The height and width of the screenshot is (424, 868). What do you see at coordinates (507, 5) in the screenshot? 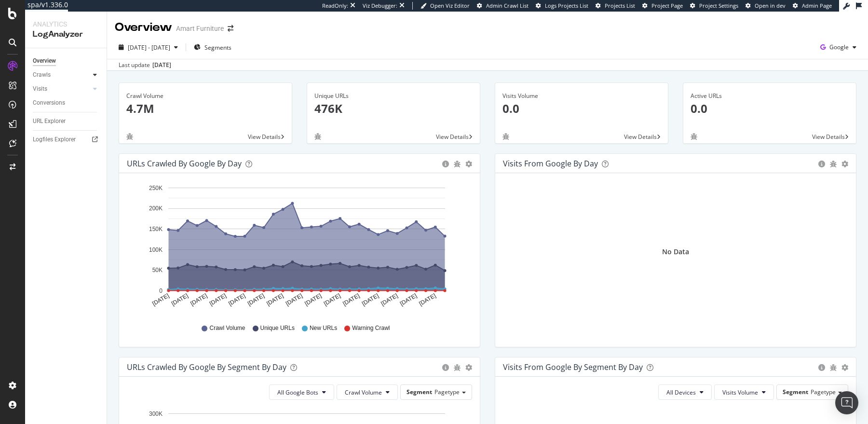
I see `span: Admin Crawl List` at bounding box center [507, 5].